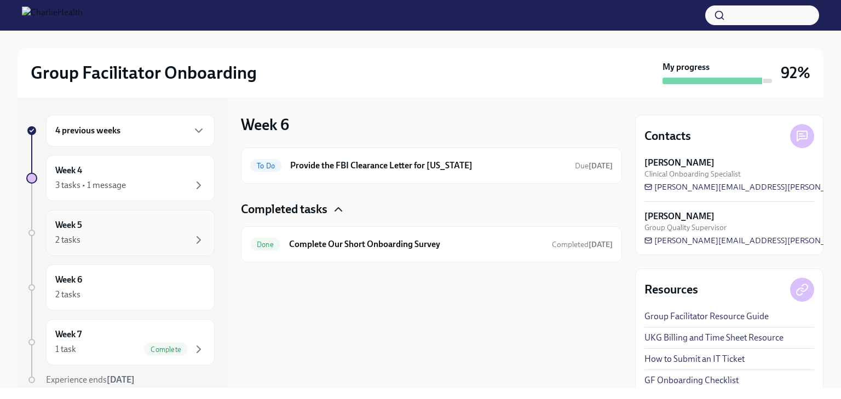 The image size is (841, 399). Describe the element at coordinates (691, 381) in the screenshot. I see `a: GF Onboarding Checklist` at that location.